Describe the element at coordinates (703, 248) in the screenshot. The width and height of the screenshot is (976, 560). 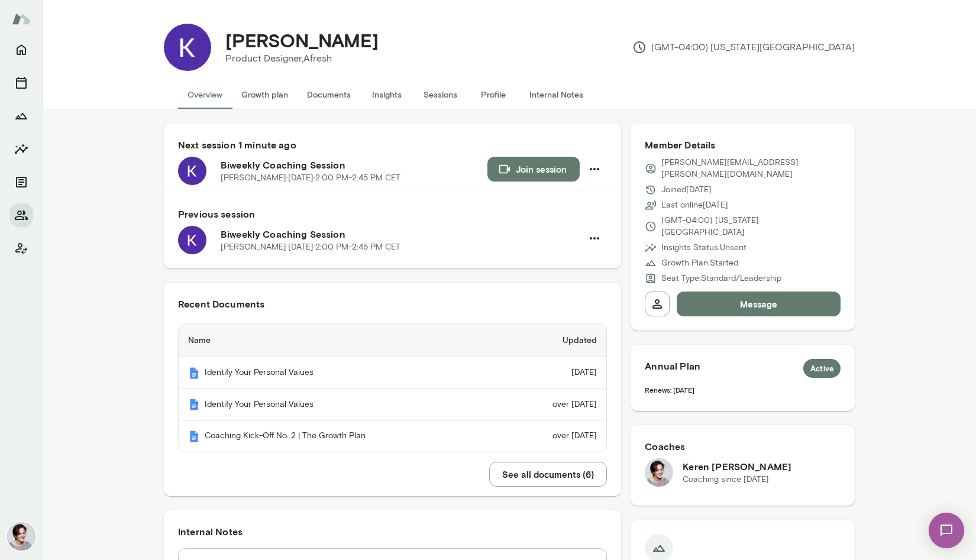
I see `p: Insights Status: Unsent` at that location.